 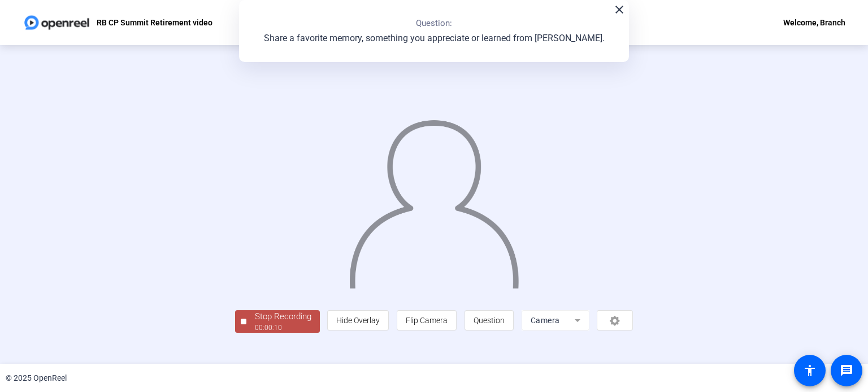 I want to click on span: Hide Overlay, so click(x=357, y=321).